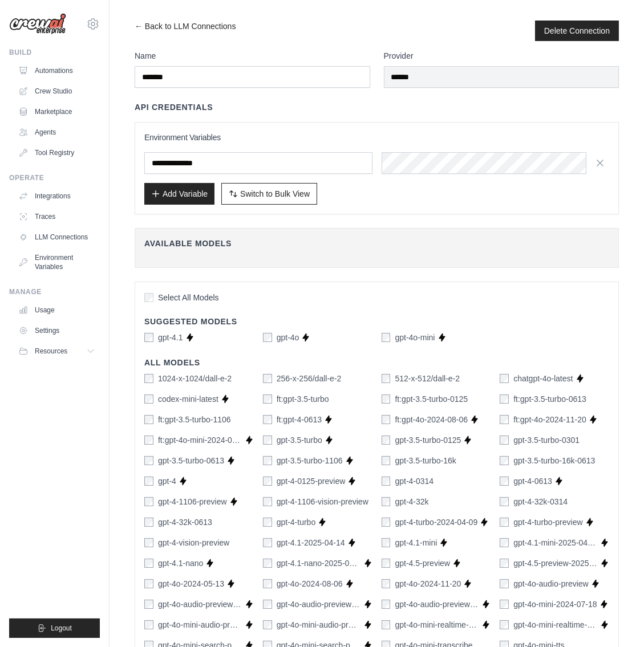 Image resolution: width=644 pixels, height=647 pixels. Describe the element at coordinates (386, 523) in the screenshot. I see `input: gpt-4-turbo-2024-04-09` at that location.